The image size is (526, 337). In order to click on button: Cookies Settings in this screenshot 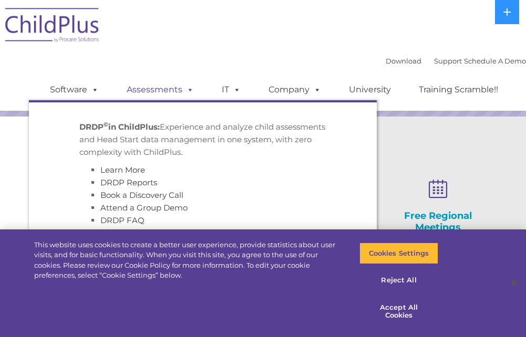, I will do `click(399, 254)`.